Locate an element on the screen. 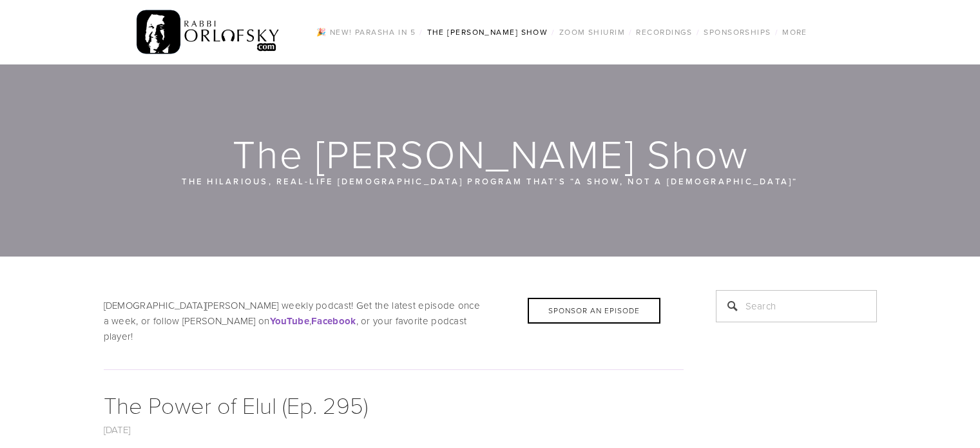 The width and height of the screenshot is (980, 448). a: More is located at coordinates (795, 32).